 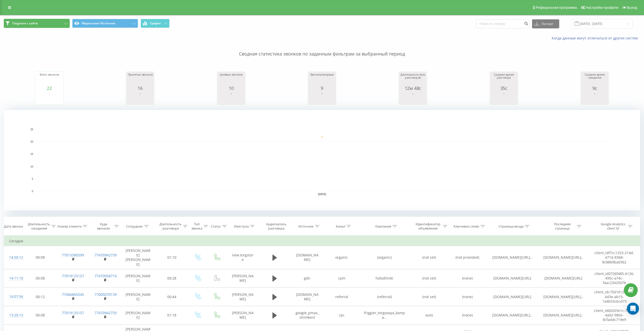 What do you see at coordinates (32, 142) in the screenshot?
I see `text: 20` at bounding box center [32, 142].